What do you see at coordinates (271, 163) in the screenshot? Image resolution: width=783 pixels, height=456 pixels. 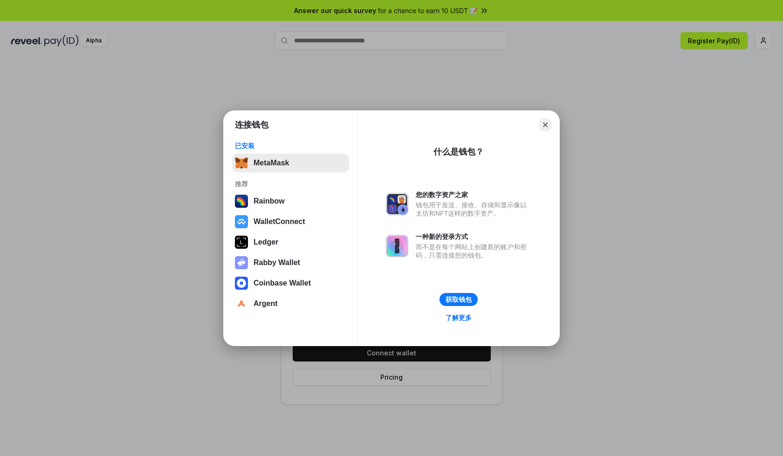 I see `div: MetaMask` at bounding box center [271, 163].